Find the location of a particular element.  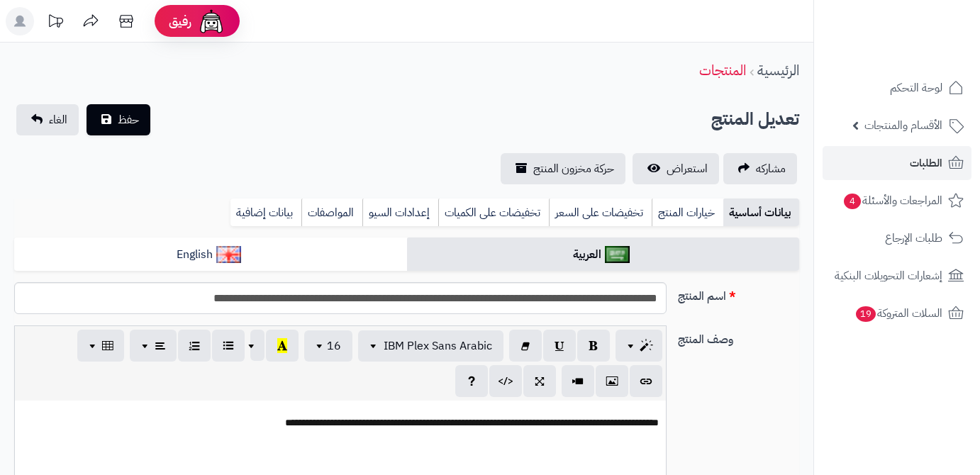

button: 16 is located at coordinates (329, 346).